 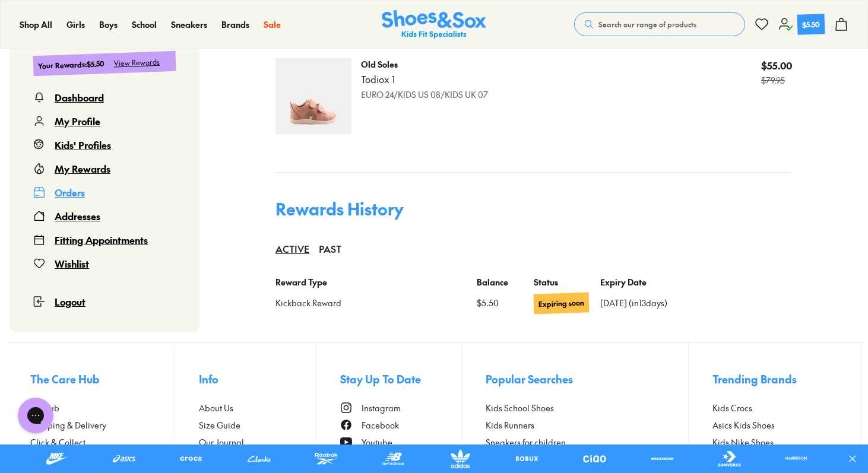 I want to click on a: About Us, so click(x=258, y=408).